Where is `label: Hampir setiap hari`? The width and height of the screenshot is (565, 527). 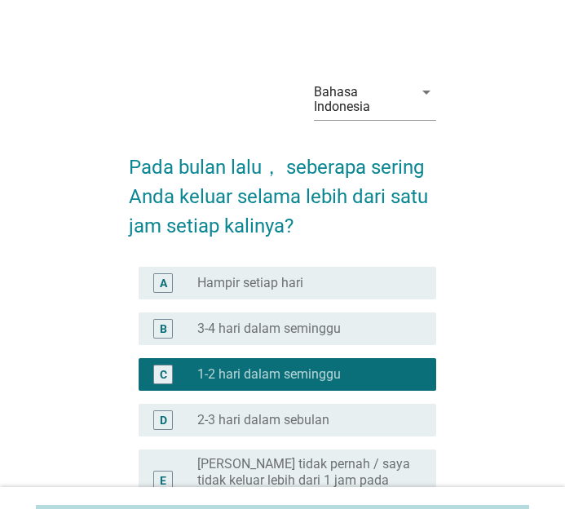
label: Hampir setiap hari is located at coordinates (250, 283).